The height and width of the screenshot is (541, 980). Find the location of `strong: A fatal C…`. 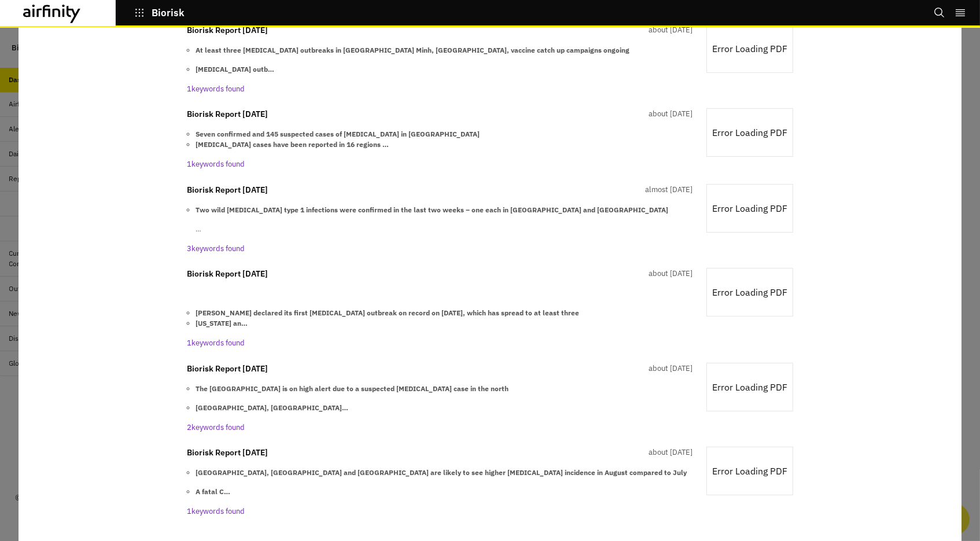

strong: A fatal C… is located at coordinates (213, 492).